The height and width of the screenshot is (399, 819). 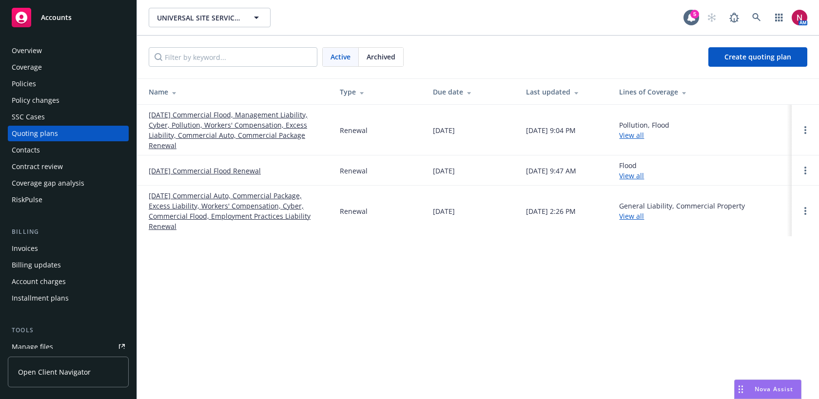 I want to click on a: Invoices, so click(x=68, y=249).